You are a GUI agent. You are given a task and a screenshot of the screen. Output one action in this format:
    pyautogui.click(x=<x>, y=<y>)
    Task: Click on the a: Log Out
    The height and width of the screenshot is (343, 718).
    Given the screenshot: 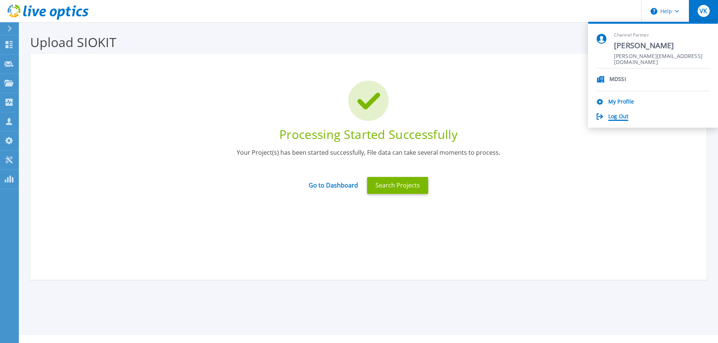 What is the action you would take?
    pyautogui.click(x=618, y=117)
    